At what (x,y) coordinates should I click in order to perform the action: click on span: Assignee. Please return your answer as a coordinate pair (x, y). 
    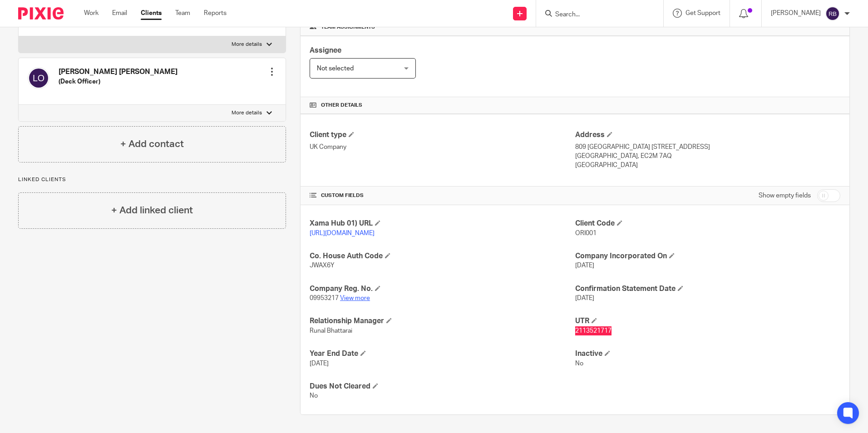
    Looking at the image, I should click on (325, 50).